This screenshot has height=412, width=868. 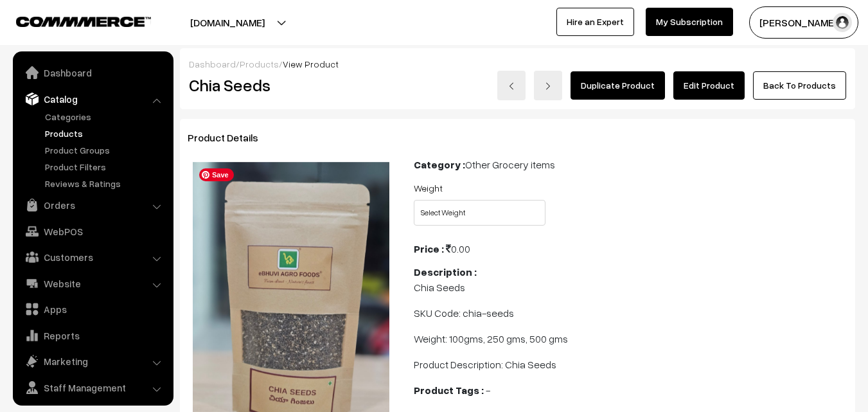 What do you see at coordinates (708, 86) in the screenshot?
I see `a: Edit Product` at bounding box center [708, 86].